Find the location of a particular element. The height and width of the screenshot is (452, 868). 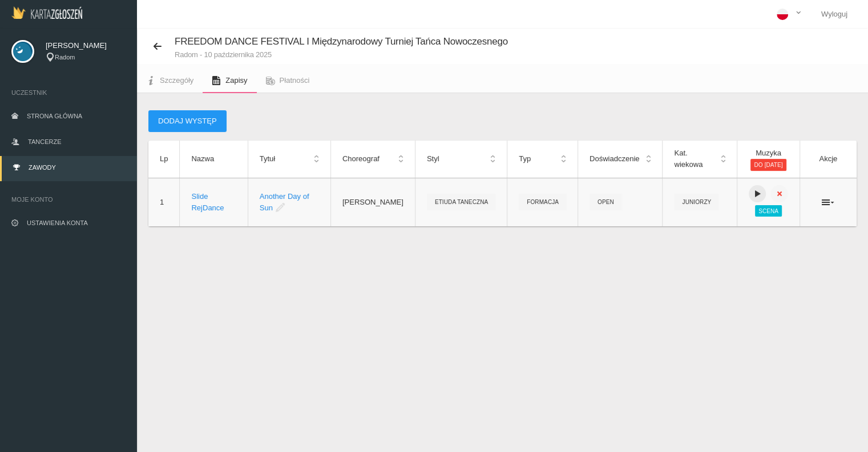

a: Szczegóły is located at coordinates (169, 81).